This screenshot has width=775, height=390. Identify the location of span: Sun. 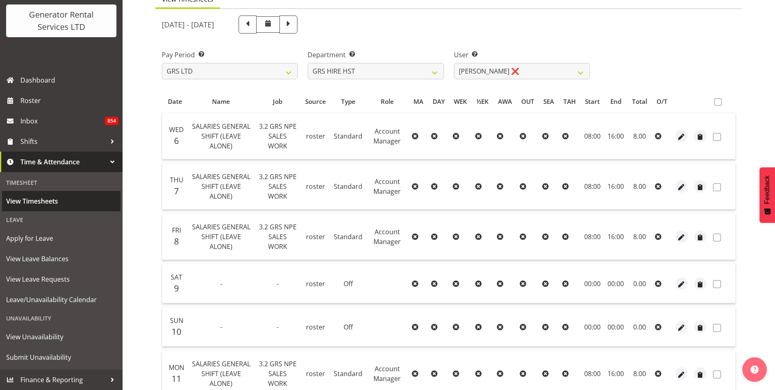
(177, 320).